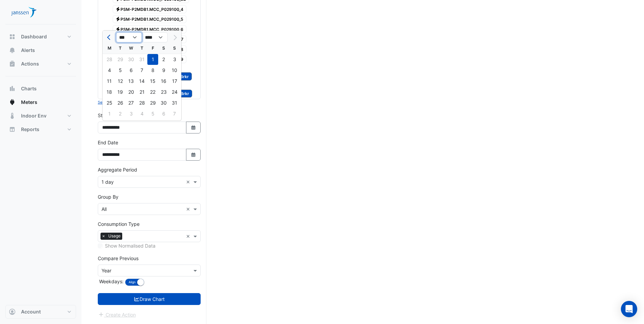 This screenshot has width=644, height=324. What do you see at coordinates (155, 38) in the screenshot?
I see `select: Select year` at bounding box center [155, 38].